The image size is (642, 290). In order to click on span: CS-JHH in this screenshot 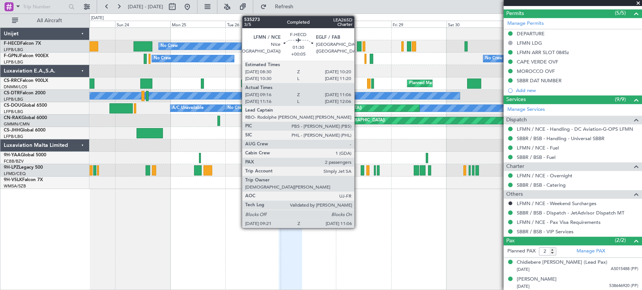, I will do `click(12, 131)`.